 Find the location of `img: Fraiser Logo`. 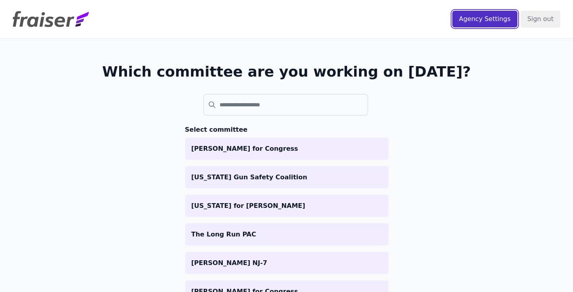

img: Fraiser Logo is located at coordinates (51, 19).